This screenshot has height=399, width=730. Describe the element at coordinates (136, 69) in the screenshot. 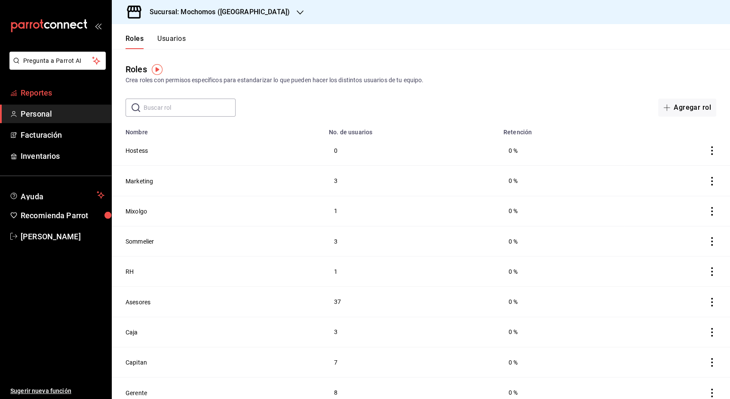

I see `div: Roles` at that location.